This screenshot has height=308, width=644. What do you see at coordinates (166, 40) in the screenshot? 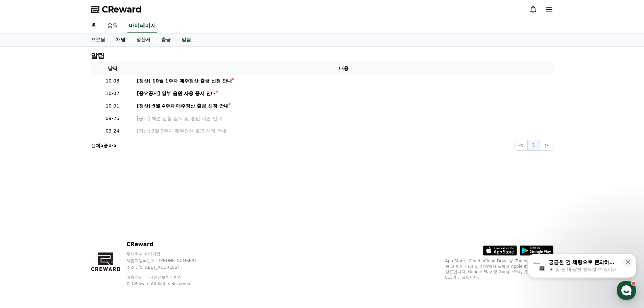
I see `a: 출금` at bounding box center [166, 40].